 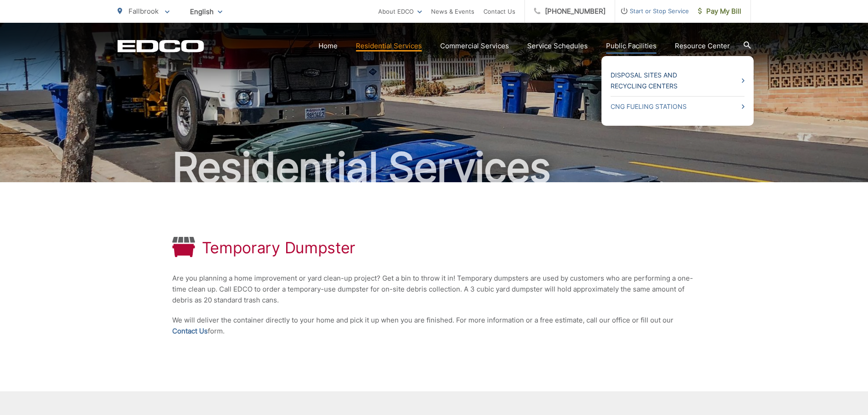 I want to click on span: English, so click(x=206, y=11).